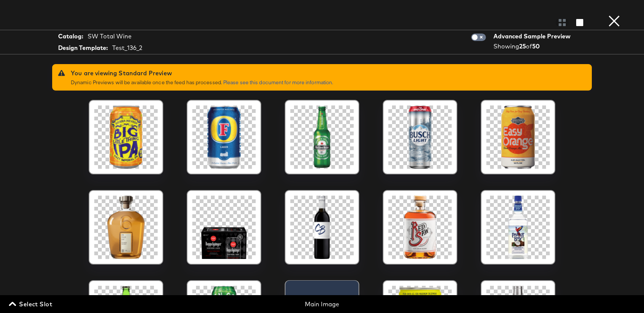  I want to click on div: Test_136_2, so click(127, 48).